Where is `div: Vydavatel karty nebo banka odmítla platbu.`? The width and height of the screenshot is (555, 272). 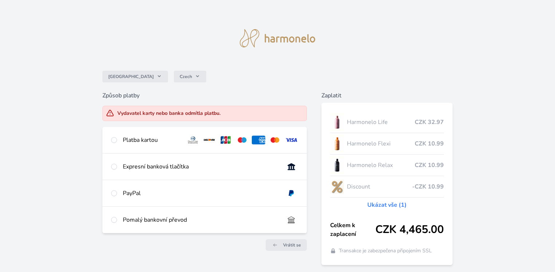 div: Vydavatel karty nebo banka odmítla platbu. is located at coordinates (169, 113).